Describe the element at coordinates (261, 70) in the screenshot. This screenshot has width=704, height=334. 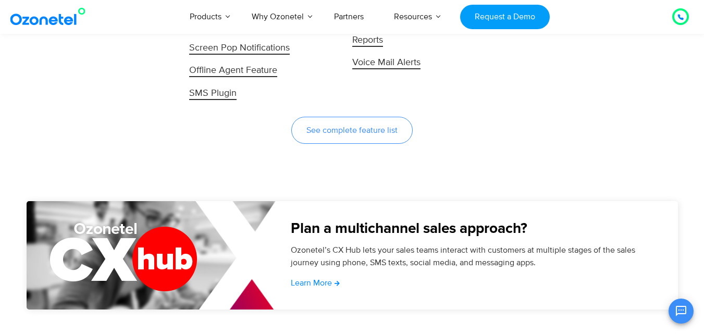
I see `a: Offline Agent Feature` at that location.